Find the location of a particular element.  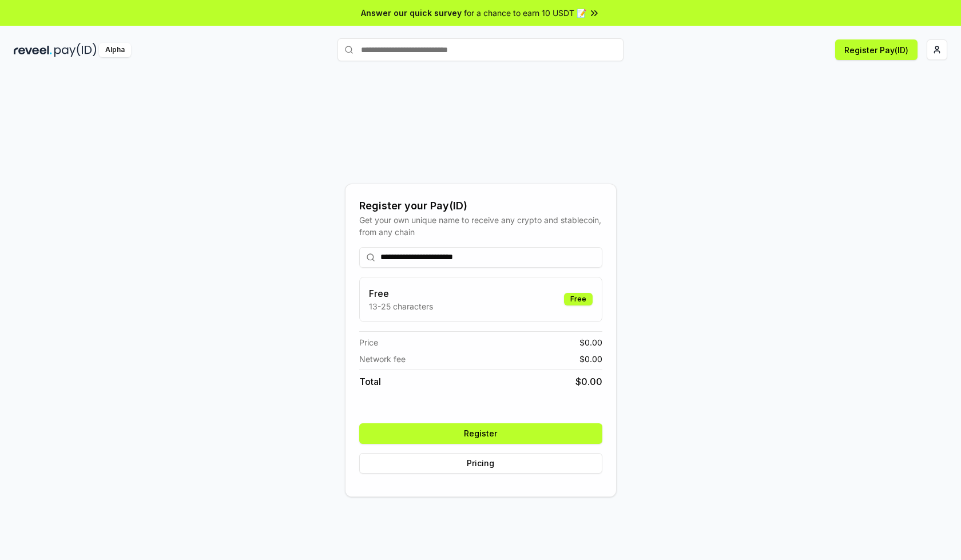

img: reveel_dark is located at coordinates (33, 50).